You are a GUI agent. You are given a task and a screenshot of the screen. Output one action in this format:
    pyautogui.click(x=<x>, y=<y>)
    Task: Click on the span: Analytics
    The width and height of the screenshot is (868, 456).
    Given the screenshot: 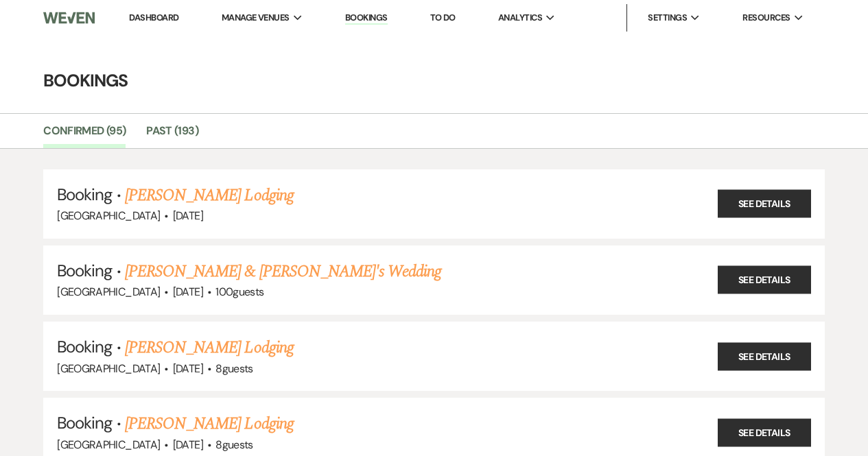 What is the action you would take?
    pyautogui.click(x=520, y=18)
    